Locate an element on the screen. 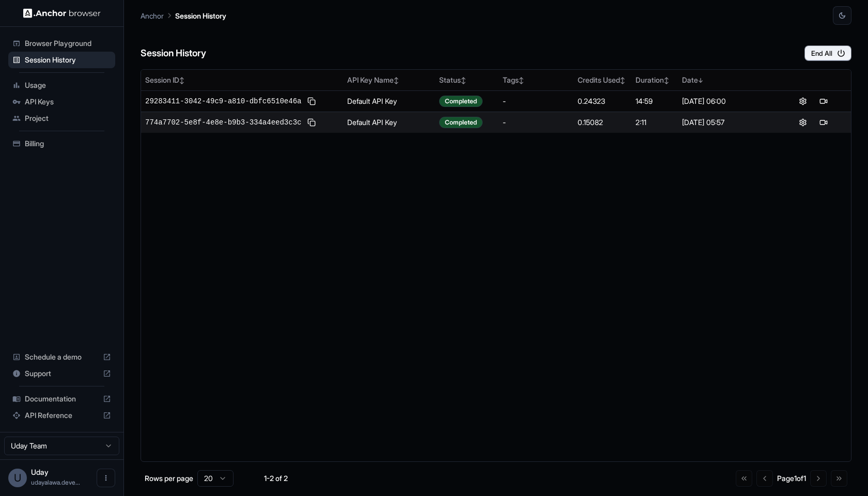 The image size is (868, 496). div: Session ID is located at coordinates (242, 80).